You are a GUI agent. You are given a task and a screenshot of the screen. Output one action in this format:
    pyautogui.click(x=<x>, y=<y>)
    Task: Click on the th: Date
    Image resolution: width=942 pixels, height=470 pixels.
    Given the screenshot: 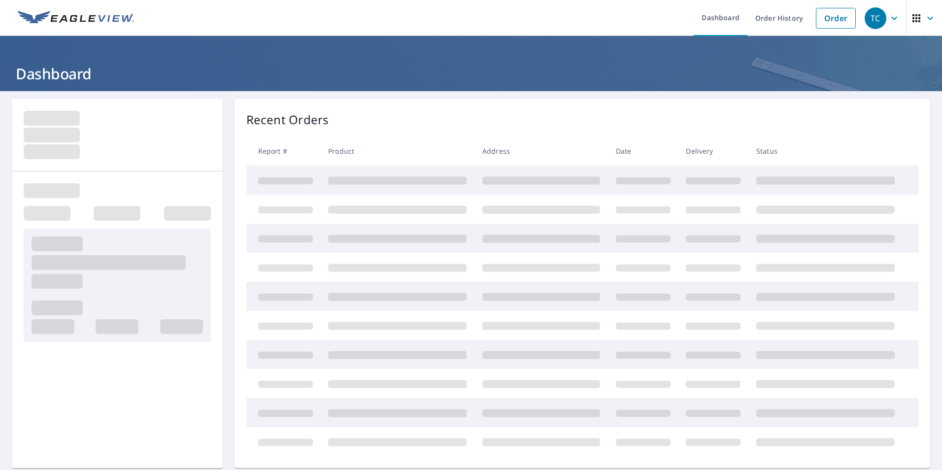 What is the action you would take?
    pyautogui.click(x=643, y=151)
    